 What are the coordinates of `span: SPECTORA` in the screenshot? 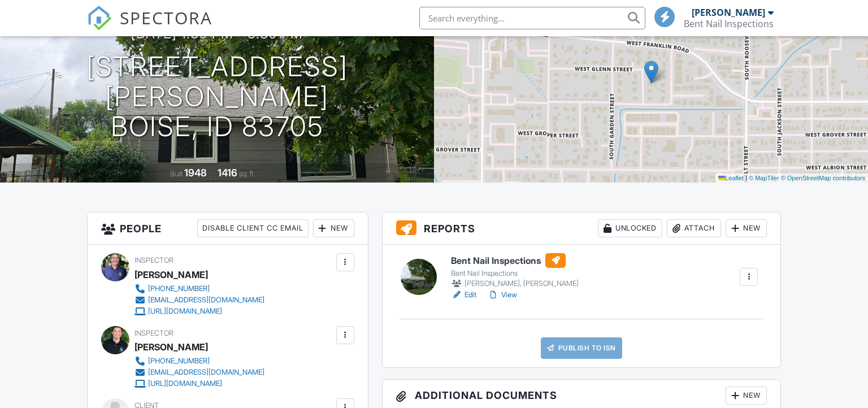 It's located at (166, 17).